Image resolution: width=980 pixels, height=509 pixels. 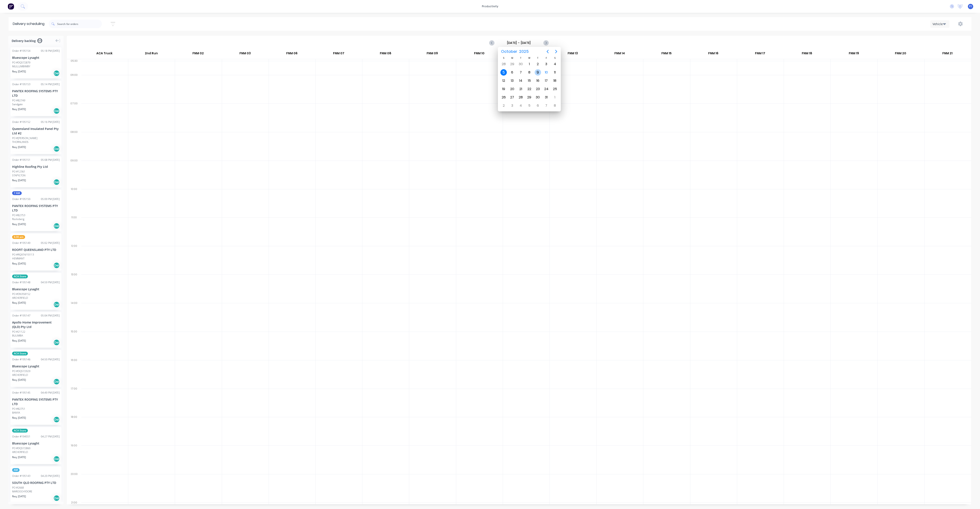 What do you see at coordinates (75, 343) in the screenshot?
I see `div: 15:00` at bounding box center [75, 343].